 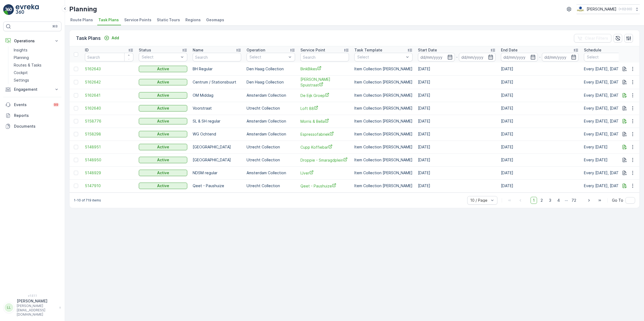 I want to click on p: 1-10 of 719 items, so click(x=87, y=200).